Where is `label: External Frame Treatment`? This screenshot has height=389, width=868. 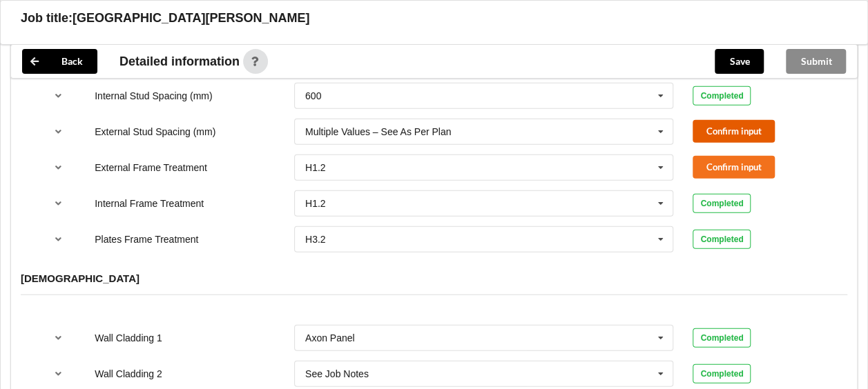
label: External Frame Treatment is located at coordinates (150, 167).